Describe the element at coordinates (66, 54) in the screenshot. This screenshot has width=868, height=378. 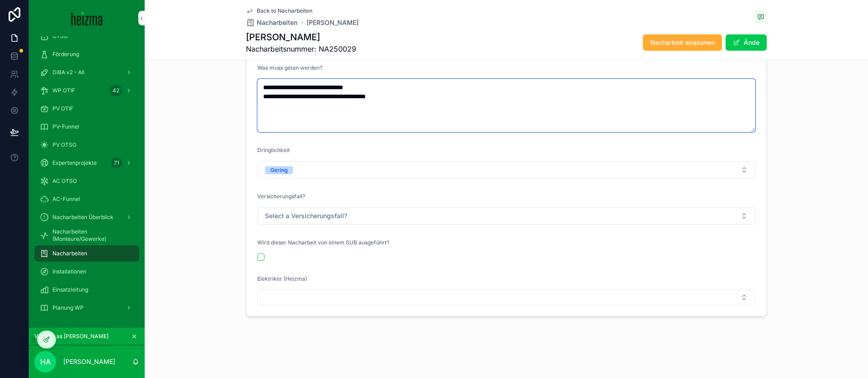
I see `span: Förderung` at that location.